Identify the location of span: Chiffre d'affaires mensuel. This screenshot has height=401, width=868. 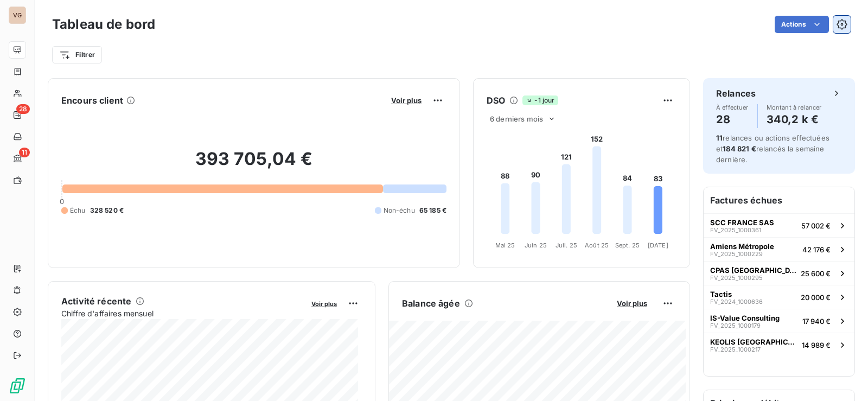
(182, 313).